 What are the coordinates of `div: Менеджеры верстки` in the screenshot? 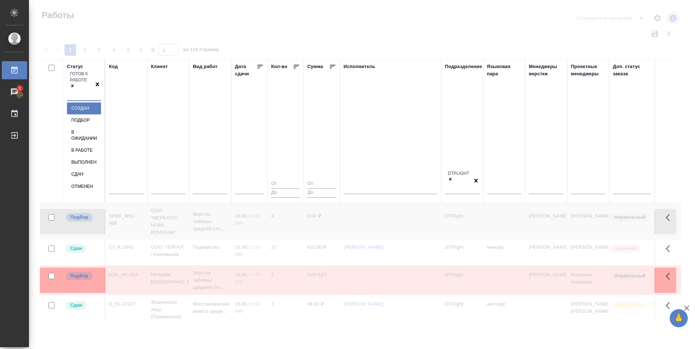 It's located at (546, 70).